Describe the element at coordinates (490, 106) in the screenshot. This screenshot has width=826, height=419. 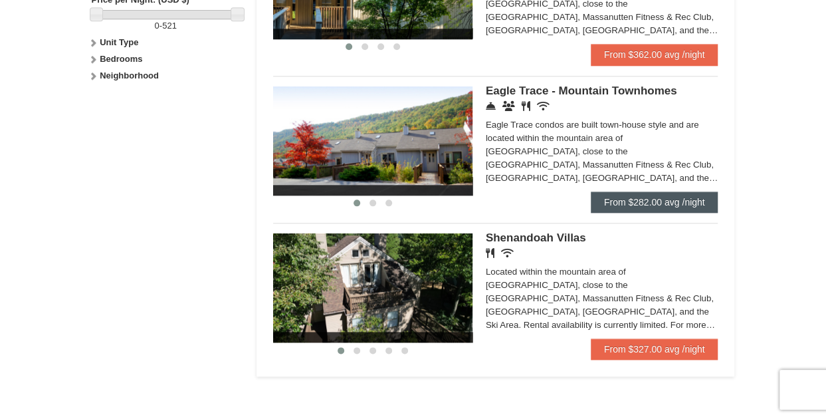
I see `i: Concierge Desk` at that location.